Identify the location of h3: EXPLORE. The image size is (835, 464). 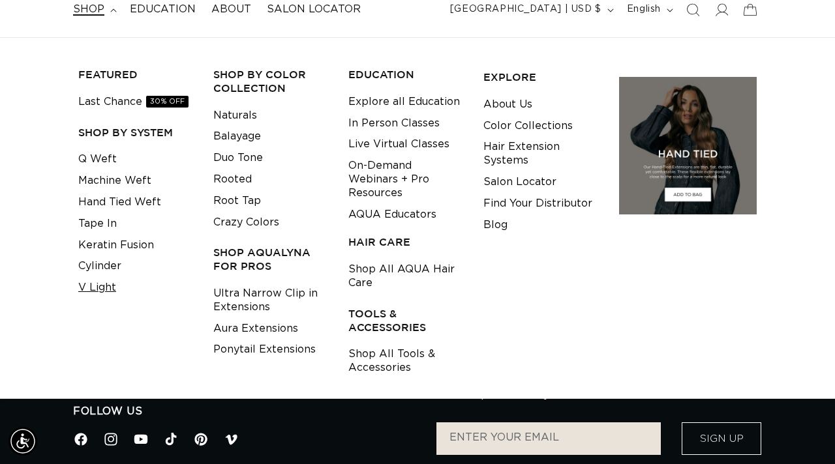
(541, 77).